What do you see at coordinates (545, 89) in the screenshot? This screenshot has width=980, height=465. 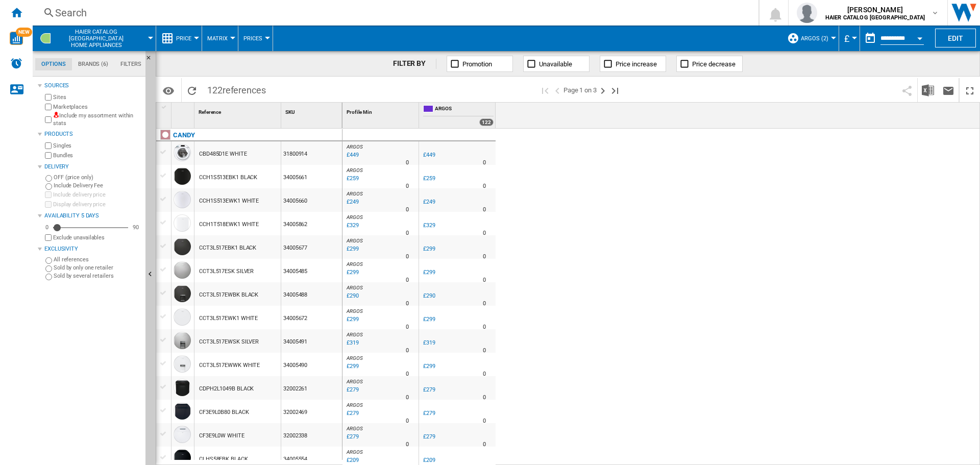 I see `button: First page` at bounding box center [545, 89].